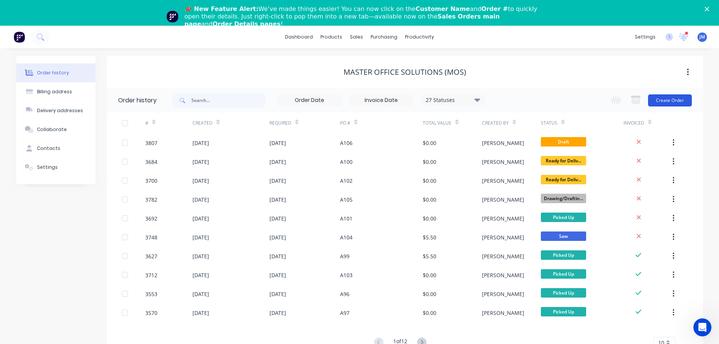 This screenshot has width=719, height=344. What do you see at coordinates (346, 237) in the screenshot?
I see `div: A104` at bounding box center [346, 237].